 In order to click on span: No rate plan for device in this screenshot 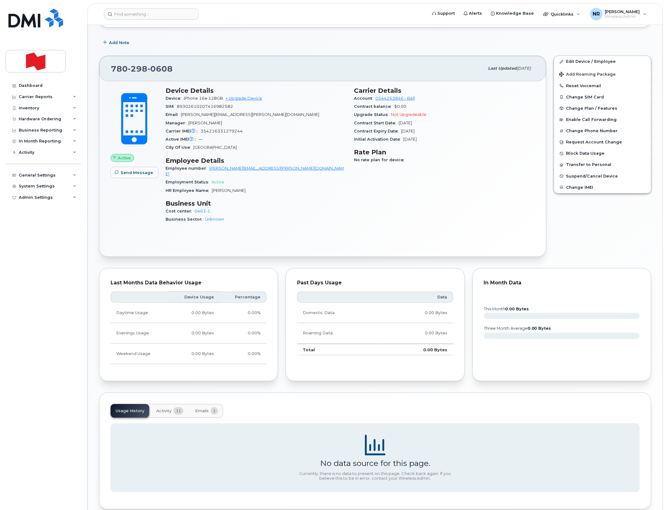, I will do `click(381, 160)`.